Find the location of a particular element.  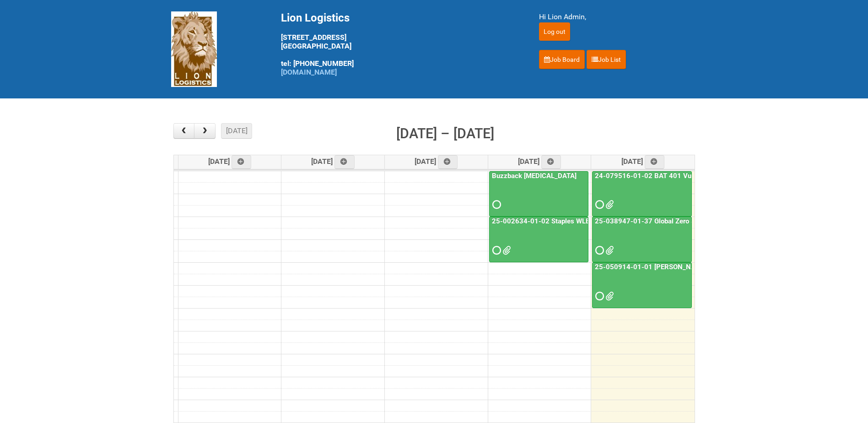

span: Lion Logistics is located at coordinates (315, 18).